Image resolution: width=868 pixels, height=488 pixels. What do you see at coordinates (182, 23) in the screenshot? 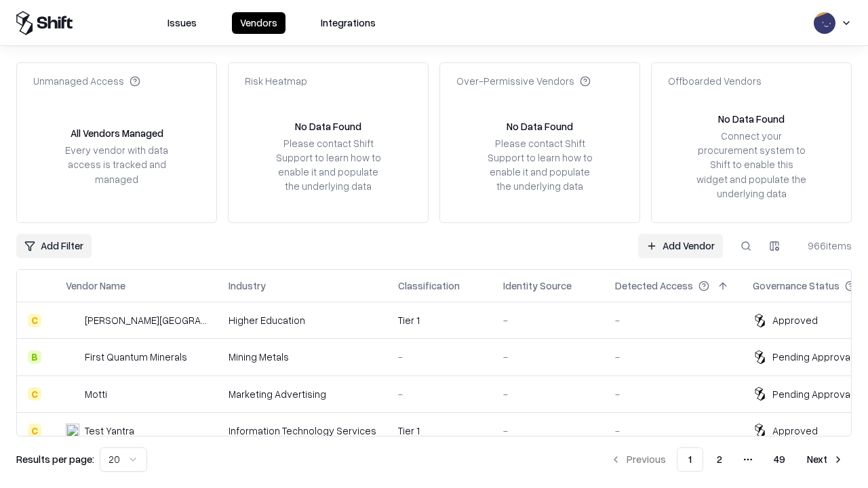
I see `button: Issues` at bounding box center [182, 23].